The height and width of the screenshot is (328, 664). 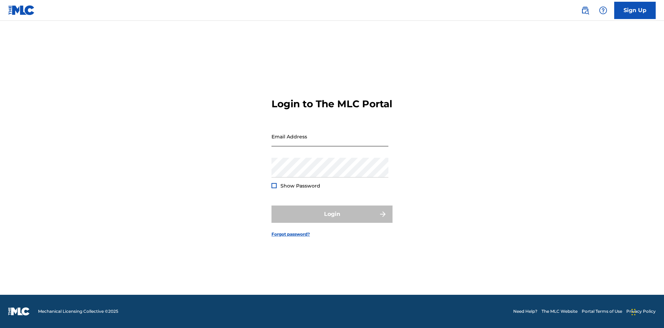 What do you see at coordinates (602, 311) in the screenshot?
I see `a: Portal Terms of Use` at bounding box center [602, 311].